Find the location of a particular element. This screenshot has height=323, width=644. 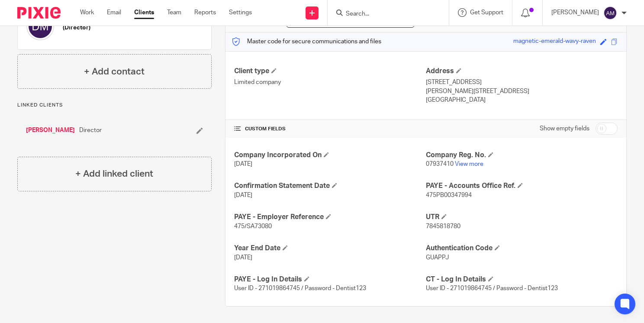

h4: + Add linked client is located at coordinates (114, 174).